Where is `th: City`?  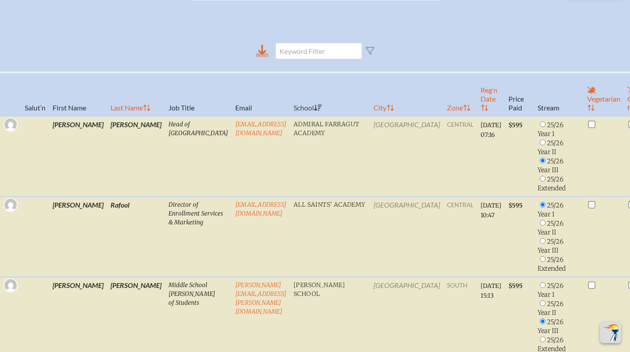
th: City is located at coordinates (407, 94).